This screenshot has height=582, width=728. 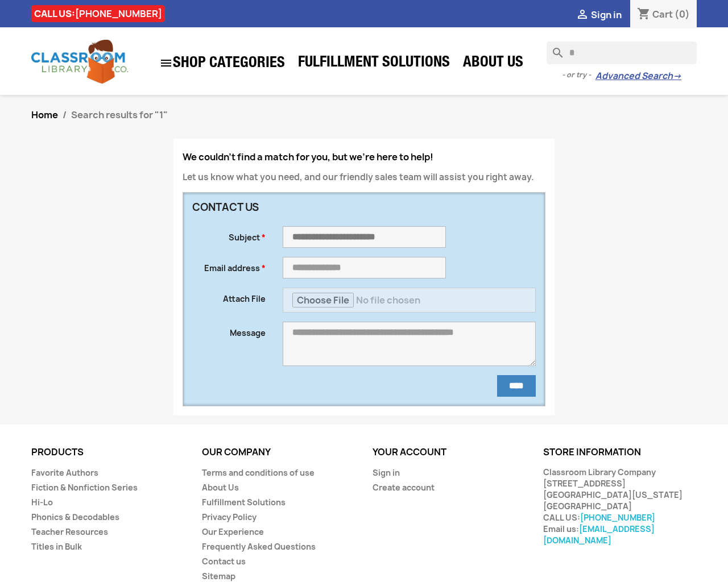 I want to click on a: Sitemap, so click(x=219, y=576).